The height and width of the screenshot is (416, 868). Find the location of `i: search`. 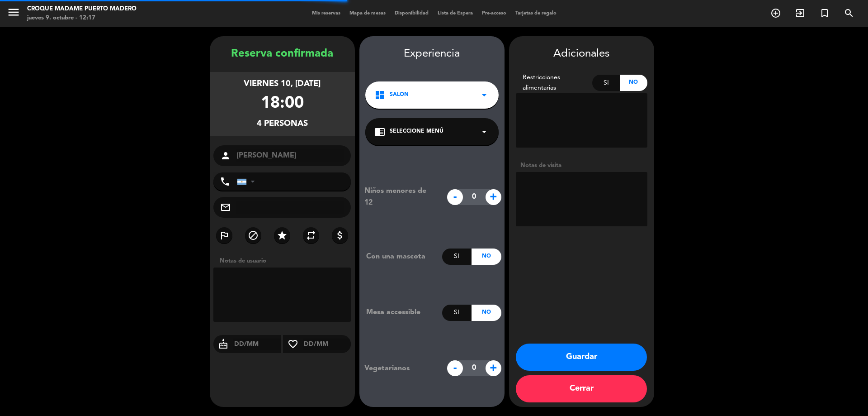

i: search is located at coordinates (849, 13).